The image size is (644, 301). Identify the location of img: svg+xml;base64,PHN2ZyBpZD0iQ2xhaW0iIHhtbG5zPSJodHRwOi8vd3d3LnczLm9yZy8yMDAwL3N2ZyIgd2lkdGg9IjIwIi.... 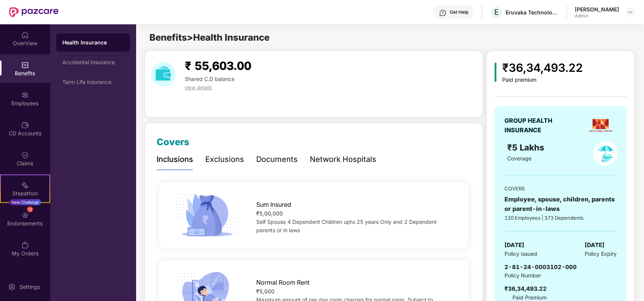
(25, 155).